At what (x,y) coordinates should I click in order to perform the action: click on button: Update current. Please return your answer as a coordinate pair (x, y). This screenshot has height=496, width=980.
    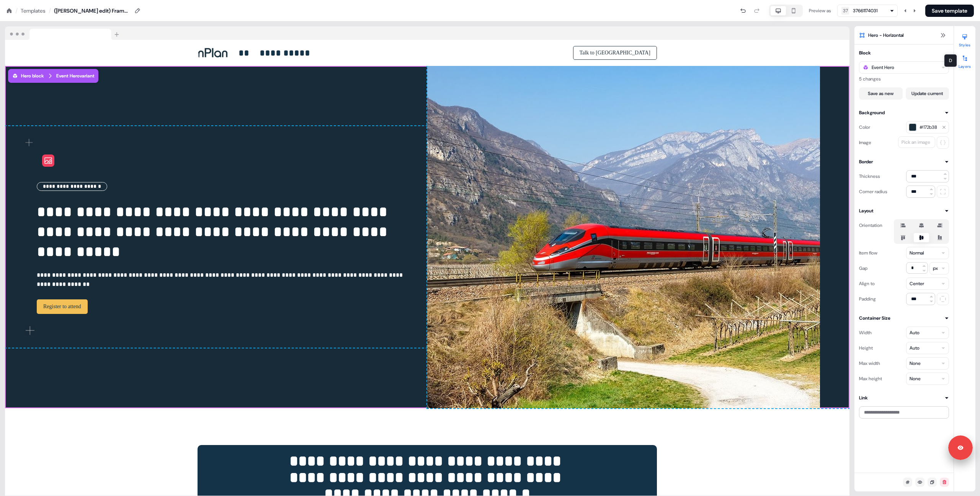
    Looking at the image, I should click on (928, 94).